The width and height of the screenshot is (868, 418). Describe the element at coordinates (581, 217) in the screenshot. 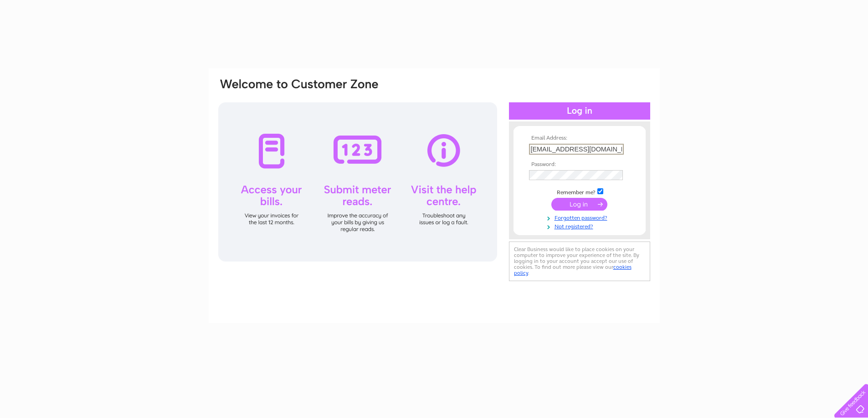

I see `a: Forgotten password?` at that location.